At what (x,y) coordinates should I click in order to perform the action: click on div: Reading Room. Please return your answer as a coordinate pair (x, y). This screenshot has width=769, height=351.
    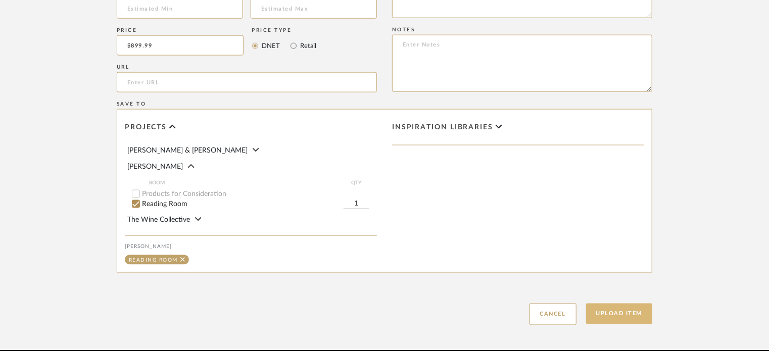
    Looking at the image, I should click on (153, 260).